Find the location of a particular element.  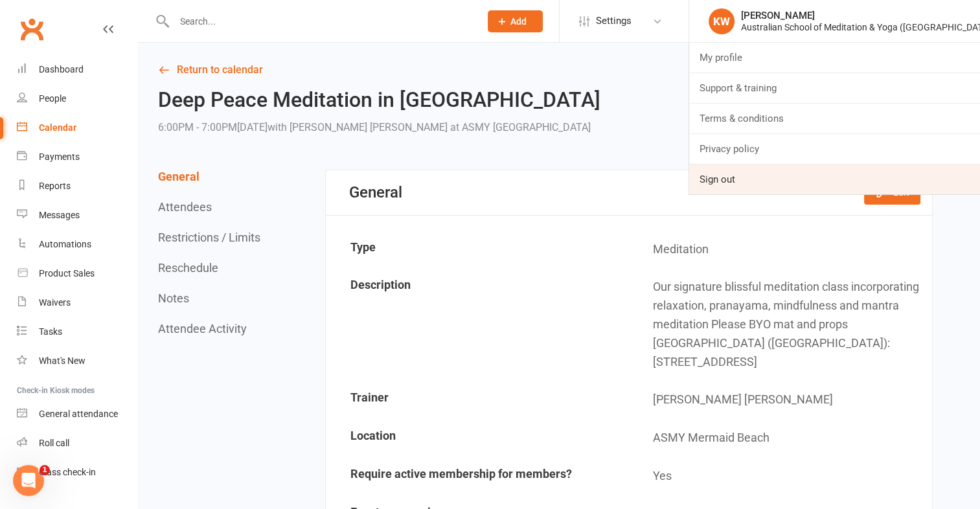

a: People is located at coordinates (77, 98).